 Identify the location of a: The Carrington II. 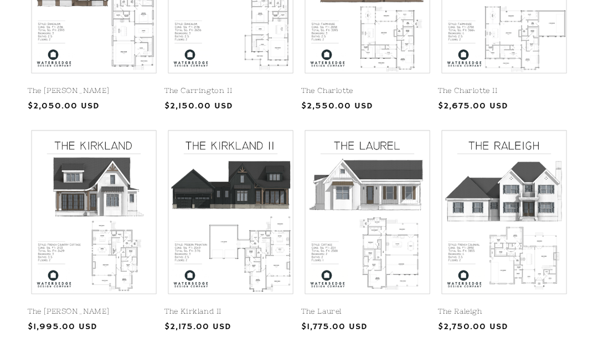
(230, 90).